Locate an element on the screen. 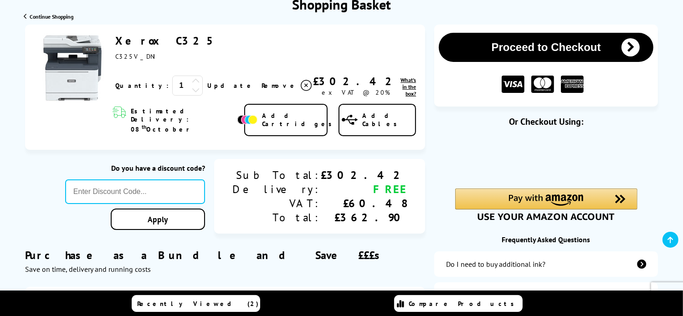 The width and height of the screenshot is (683, 316). span: What's in the box? is located at coordinates (408, 87).